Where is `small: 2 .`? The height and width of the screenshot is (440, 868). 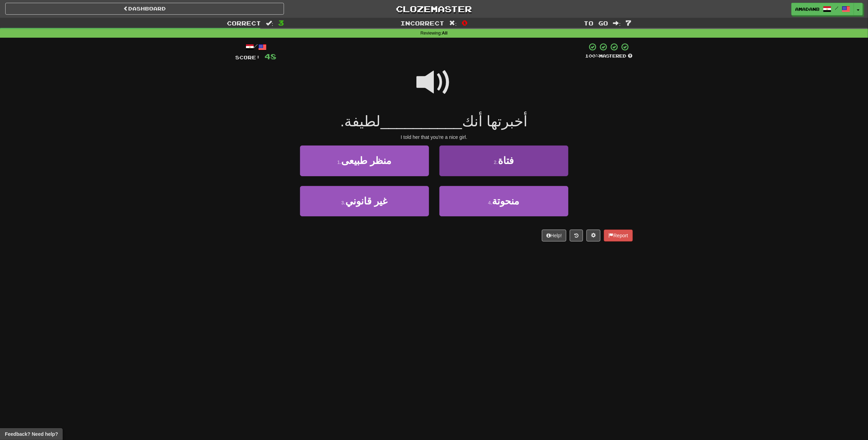 small: 2 . is located at coordinates (496, 162).